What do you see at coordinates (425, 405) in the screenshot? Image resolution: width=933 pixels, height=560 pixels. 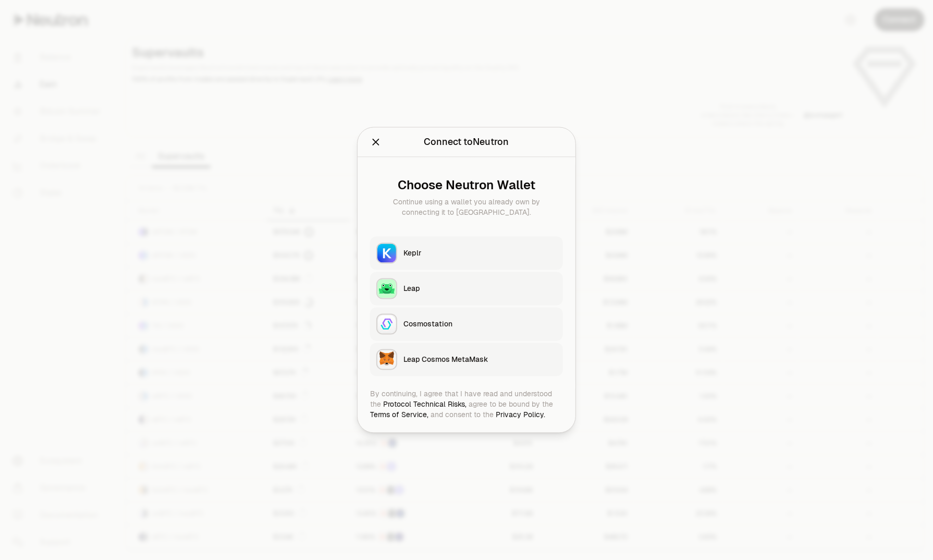 I see `a: Protocol Technical Risks,` at bounding box center [425, 405].